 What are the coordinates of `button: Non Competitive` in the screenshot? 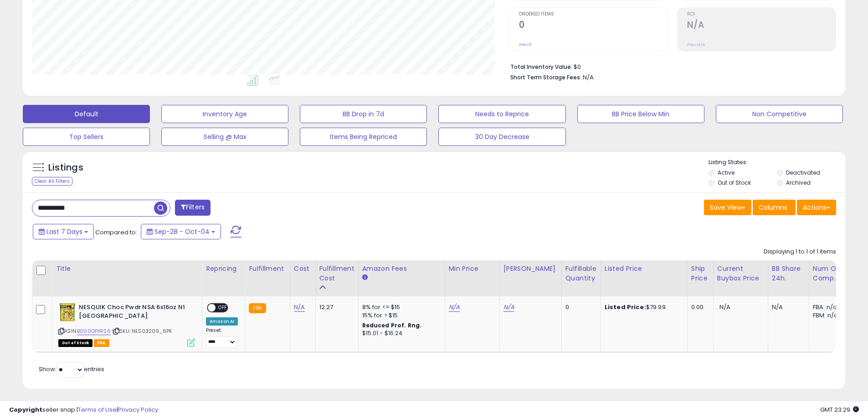 It's located at (779, 114).